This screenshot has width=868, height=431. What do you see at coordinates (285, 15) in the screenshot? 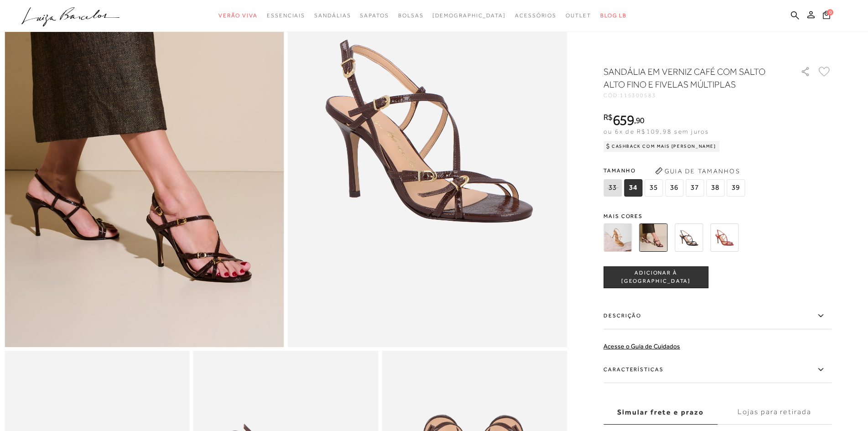
I see `span: Essenciais` at bounding box center [285, 15].